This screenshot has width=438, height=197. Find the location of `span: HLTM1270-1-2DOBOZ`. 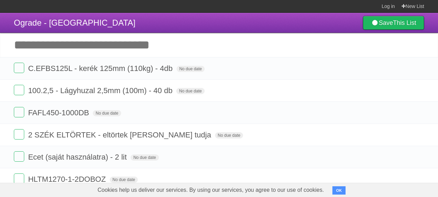

span: HLTM1270-1-2DOBOZ is located at coordinates (68, 179).